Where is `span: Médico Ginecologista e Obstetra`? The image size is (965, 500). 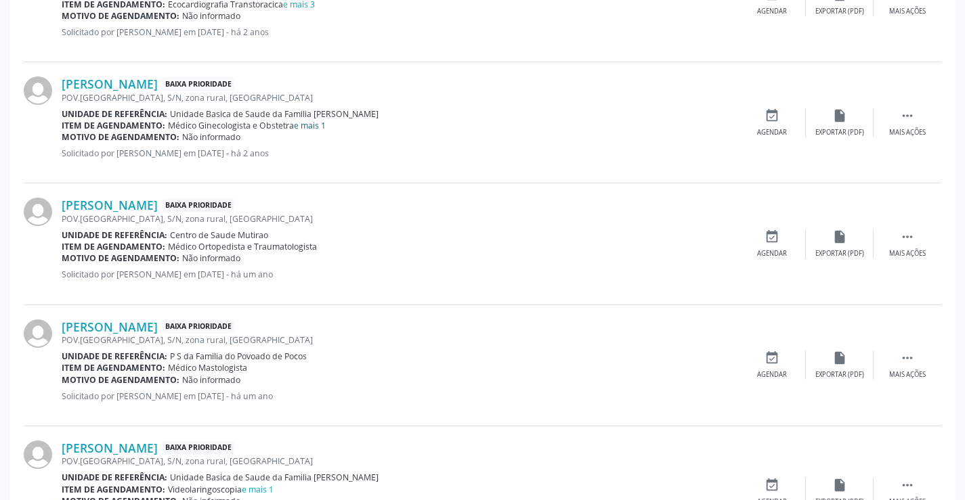
span: Médico Ginecologista e Obstetra is located at coordinates (246, 125).